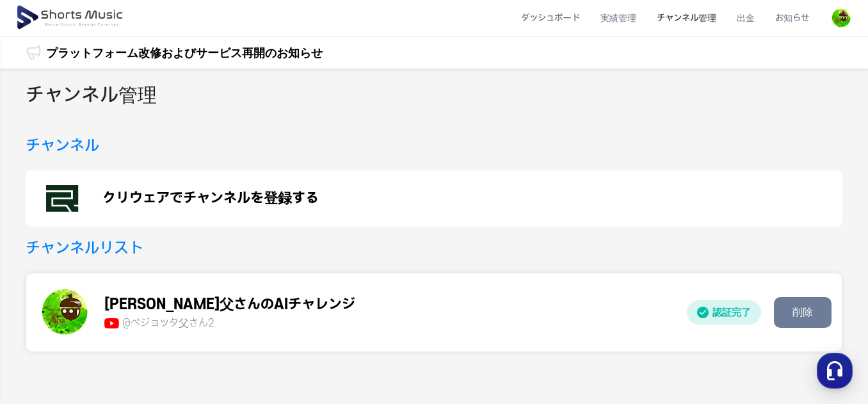  What do you see at coordinates (792, 18) in the screenshot?
I see `li: お知らせ` at bounding box center [792, 18].